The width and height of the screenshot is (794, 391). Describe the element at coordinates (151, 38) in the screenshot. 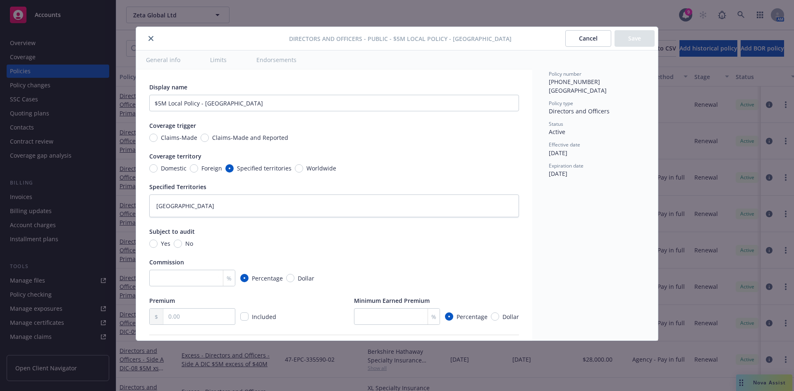

I see `button: close` at that location.